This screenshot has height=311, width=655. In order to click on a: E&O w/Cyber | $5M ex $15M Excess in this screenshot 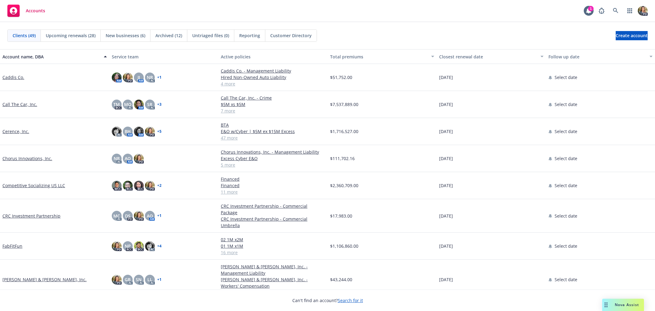, I will do `click(273, 131)`.